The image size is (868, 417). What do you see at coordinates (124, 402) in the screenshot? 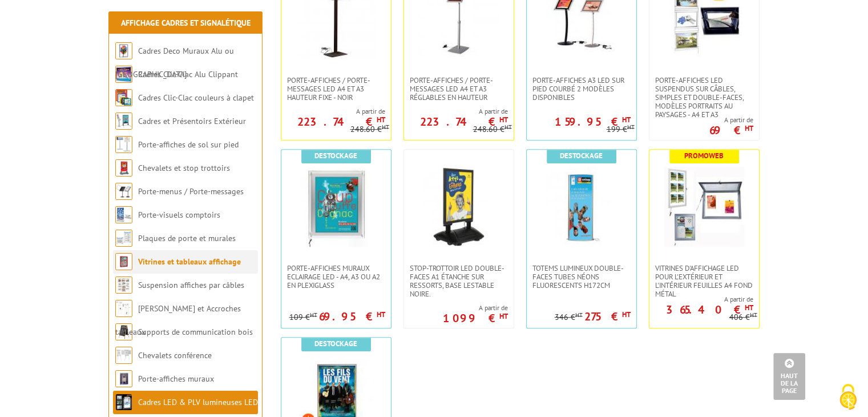
I see `img: Cadres LED & PLV lumineuses LED` at bounding box center [124, 402].